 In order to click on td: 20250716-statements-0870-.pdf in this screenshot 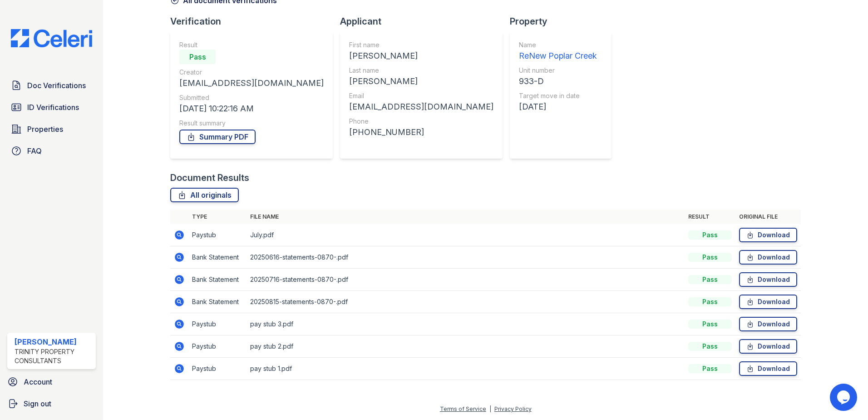, I will do `click(465, 280)`.